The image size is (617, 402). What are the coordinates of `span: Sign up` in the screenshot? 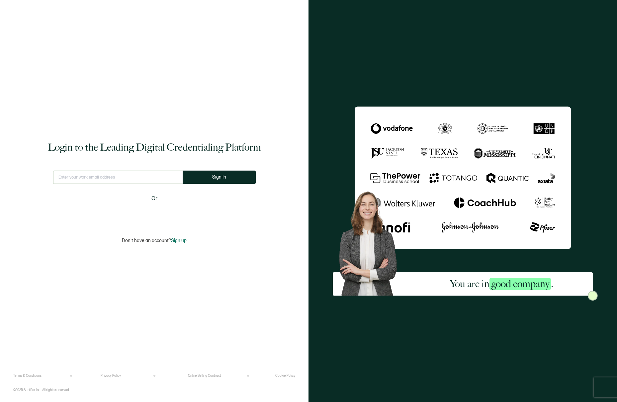 It's located at (179, 240).